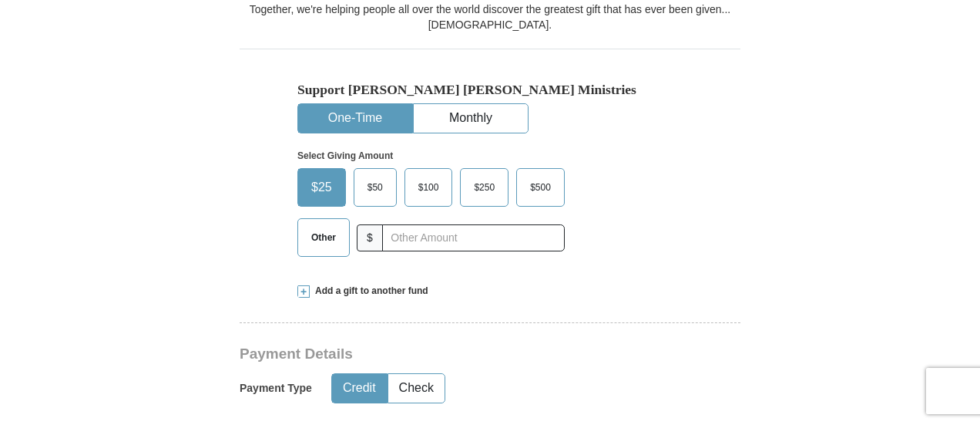  What do you see at coordinates (416, 388) in the screenshot?
I see `button: Check` at bounding box center [416, 388].